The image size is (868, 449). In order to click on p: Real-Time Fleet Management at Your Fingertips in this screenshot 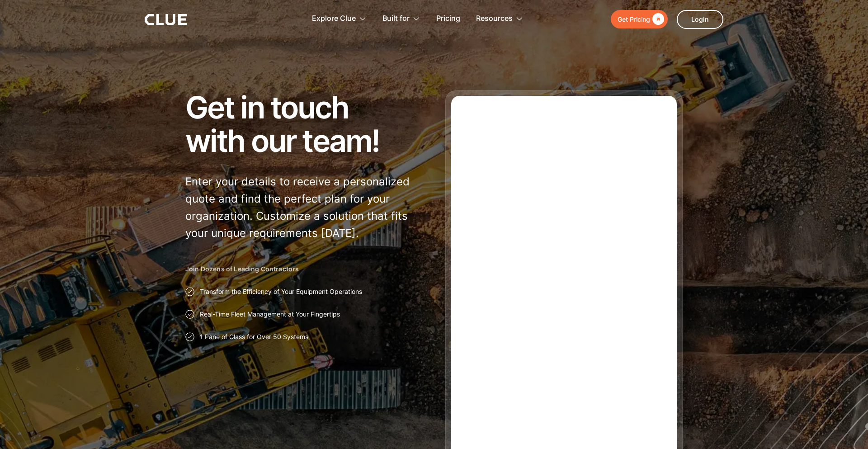, I will do `click(270, 314)`.